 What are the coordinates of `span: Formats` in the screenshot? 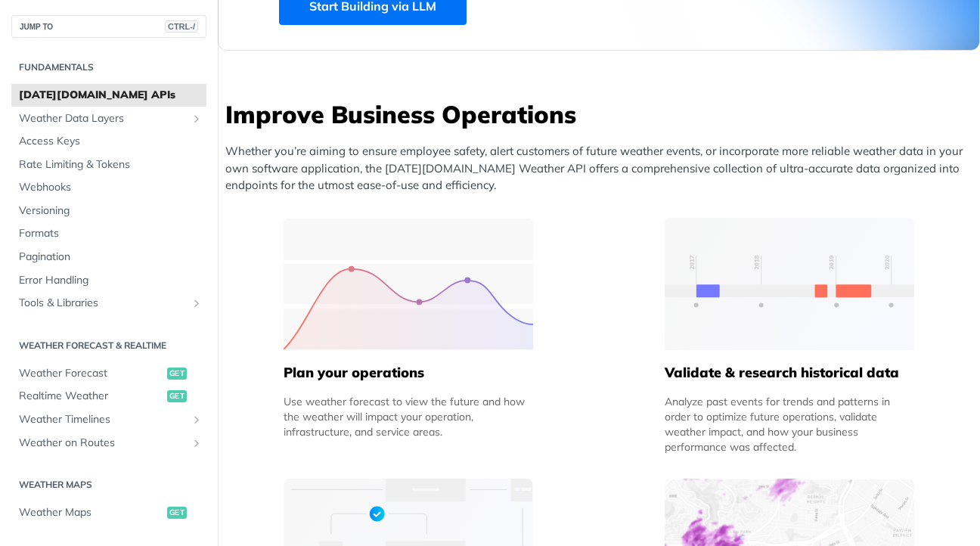 It's located at (110, 233).